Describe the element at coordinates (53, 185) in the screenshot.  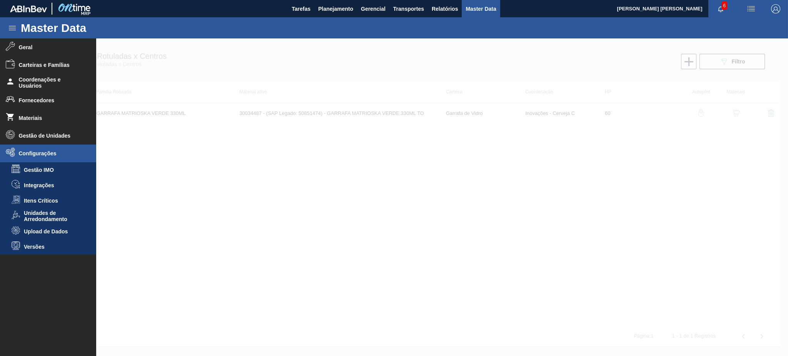
I see `span: Integrações` at that location.